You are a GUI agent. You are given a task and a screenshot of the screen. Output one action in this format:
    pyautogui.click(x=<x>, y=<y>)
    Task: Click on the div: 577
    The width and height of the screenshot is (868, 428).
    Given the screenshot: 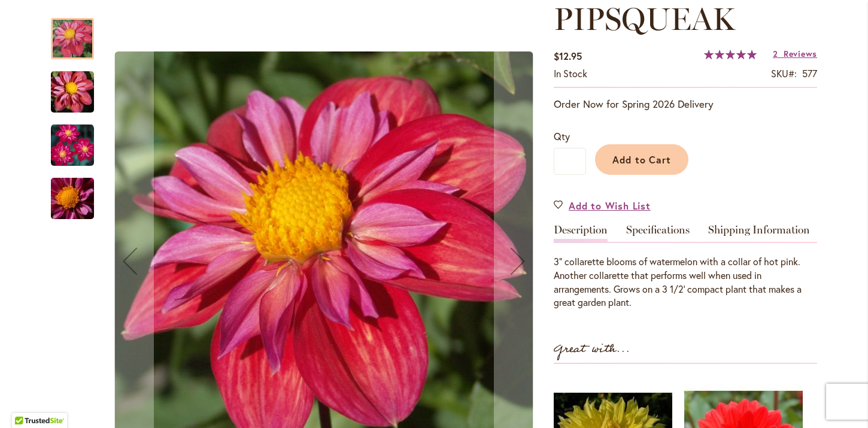 What is the action you would take?
    pyautogui.click(x=809, y=74)
    